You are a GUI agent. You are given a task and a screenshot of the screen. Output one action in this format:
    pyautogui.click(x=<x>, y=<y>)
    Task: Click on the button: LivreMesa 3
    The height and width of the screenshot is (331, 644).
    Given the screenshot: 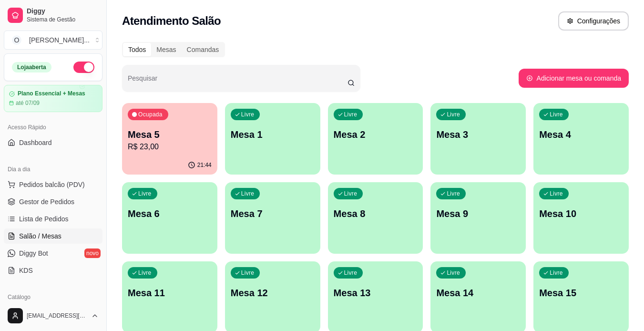 What is the action you would take?
    pyautogui.click(x=478, y=139)
    